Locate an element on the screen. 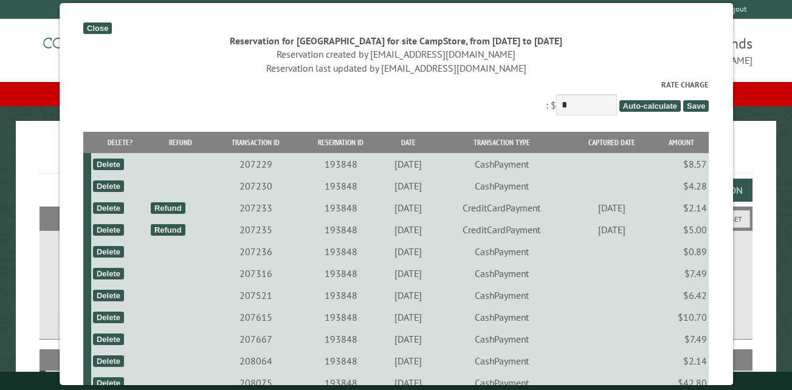 The height and width of the screenshot is (390, 792). label: Rate Charge is located at coordinates (396, 85).